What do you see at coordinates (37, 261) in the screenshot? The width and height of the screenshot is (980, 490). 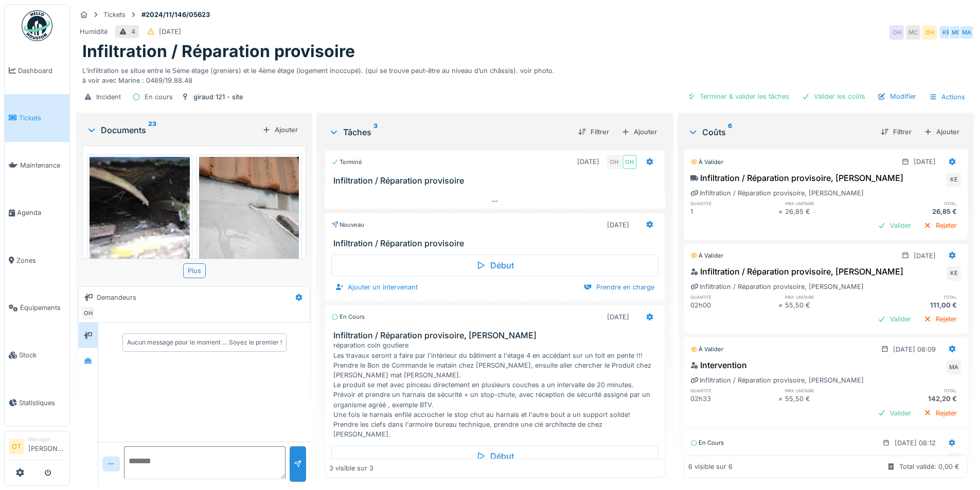 I see `a: Zones` at bounding box center [37, 261].